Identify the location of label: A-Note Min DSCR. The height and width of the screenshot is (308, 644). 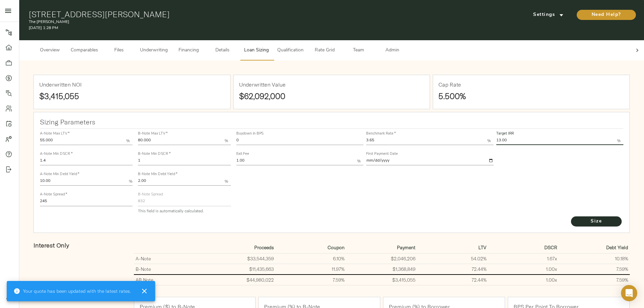
(56, 154).